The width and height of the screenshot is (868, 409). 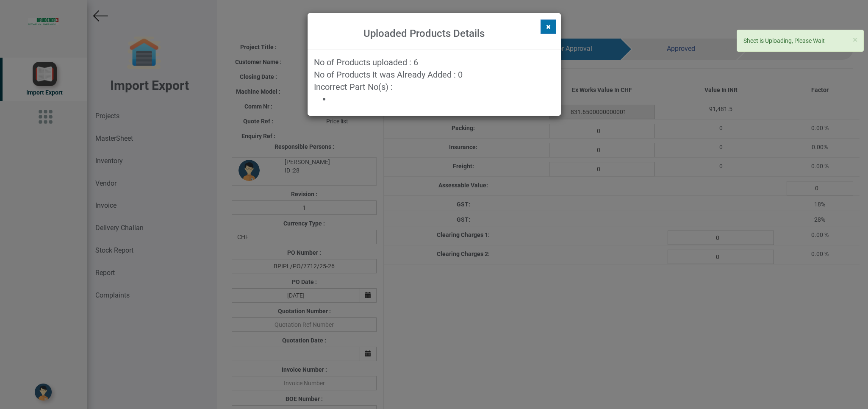 I want to click on h3: Uploaded Products Details, so click(x=424, y=34).